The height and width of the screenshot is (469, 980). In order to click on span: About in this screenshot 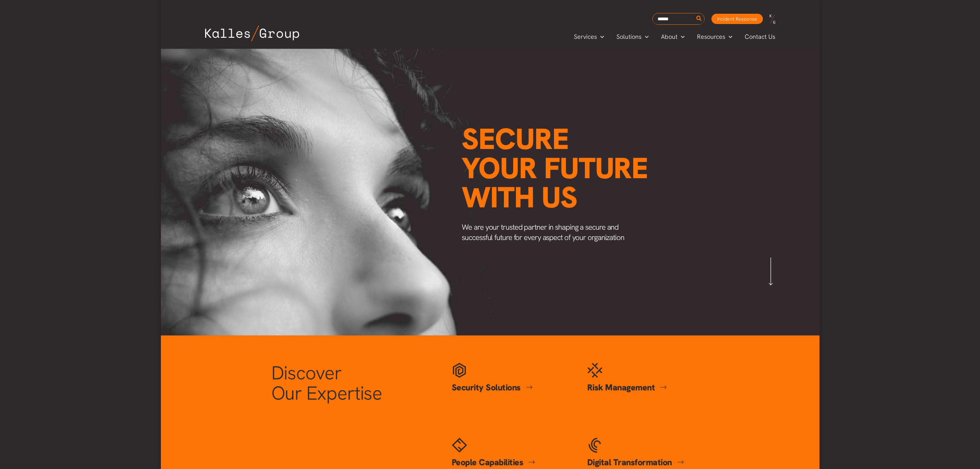, I will do `click(670, 36)`.